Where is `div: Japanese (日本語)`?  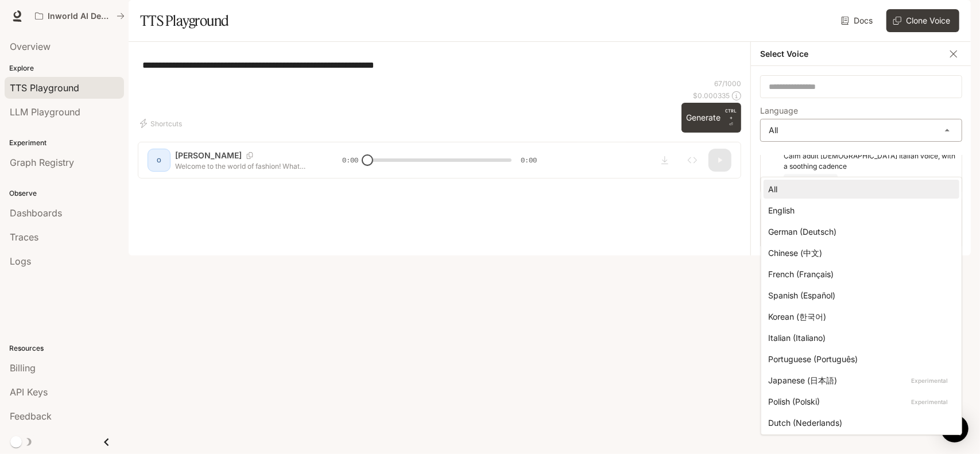
div: Japanese (日本語) is located at coordinates (859, 380).